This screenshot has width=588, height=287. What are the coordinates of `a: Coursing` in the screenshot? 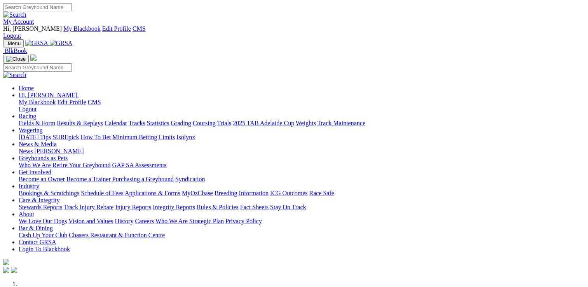 It's located at (204, 123).